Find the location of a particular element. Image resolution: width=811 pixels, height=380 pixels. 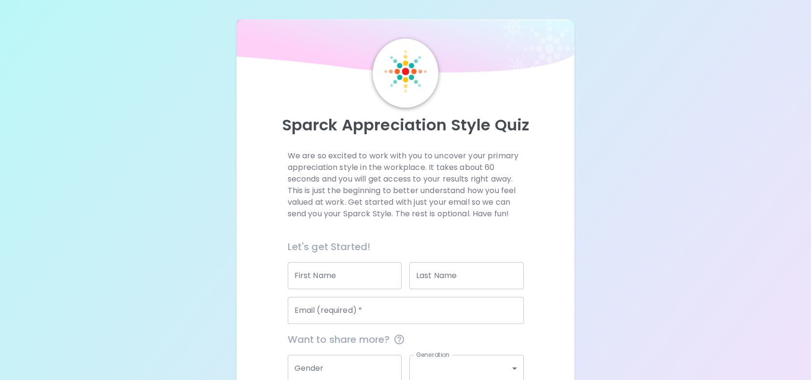

label: Generation is located at coordinates (433, 355).